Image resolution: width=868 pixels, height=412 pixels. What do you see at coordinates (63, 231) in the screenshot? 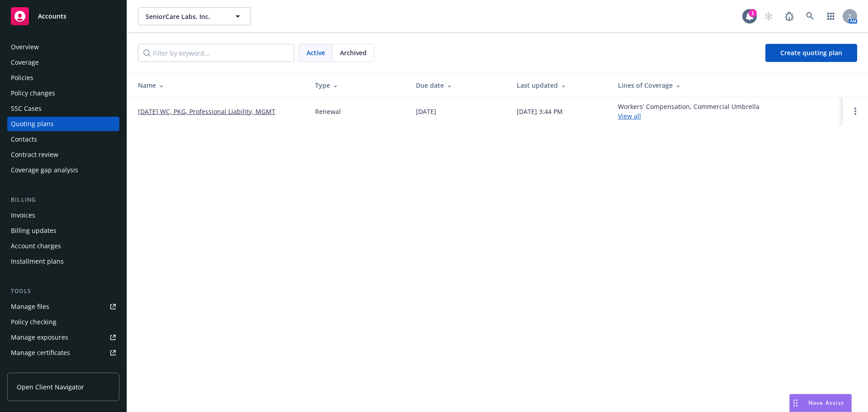
I see `a: Billing updates` at bounding box center [63, 231].